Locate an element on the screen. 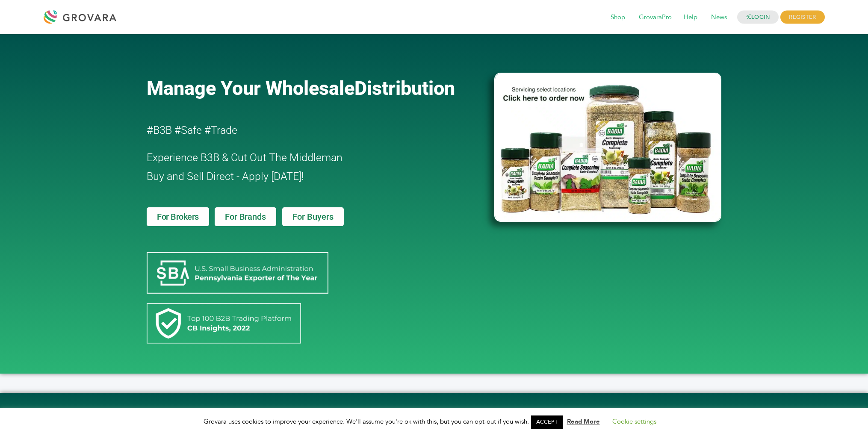 This screenshot has width=868, height=436. span: Help is located at coordinates (691, 18).